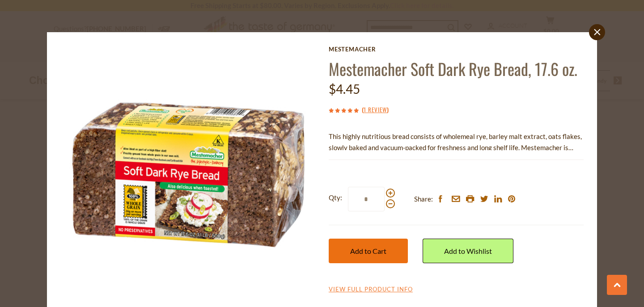 This screenshot has width=644, height=307. Describe the element at coordinates (367, 199) in the screenshot. I see `input: Qty:` at that location.